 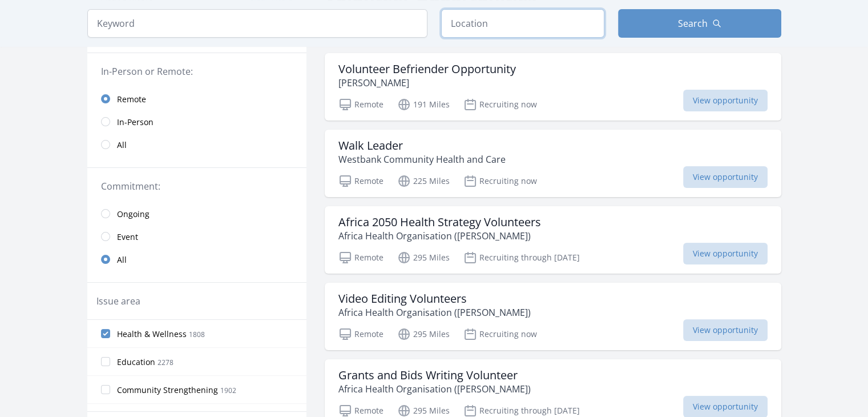 I want to click on span: 1808, so click(x=197, y=334).